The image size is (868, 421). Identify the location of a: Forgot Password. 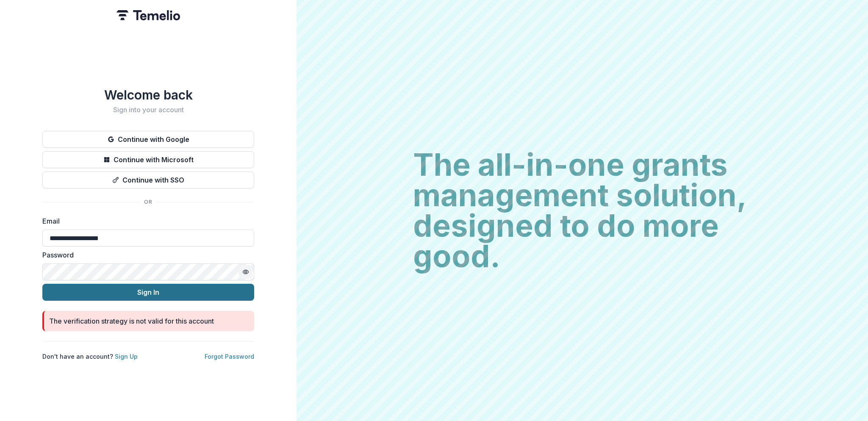
(229, 356).